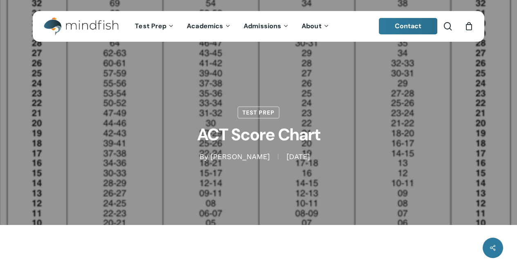  Describe the element at coordinates (150, 26) in the screenshot. I see `span: Test Prep` at that location.